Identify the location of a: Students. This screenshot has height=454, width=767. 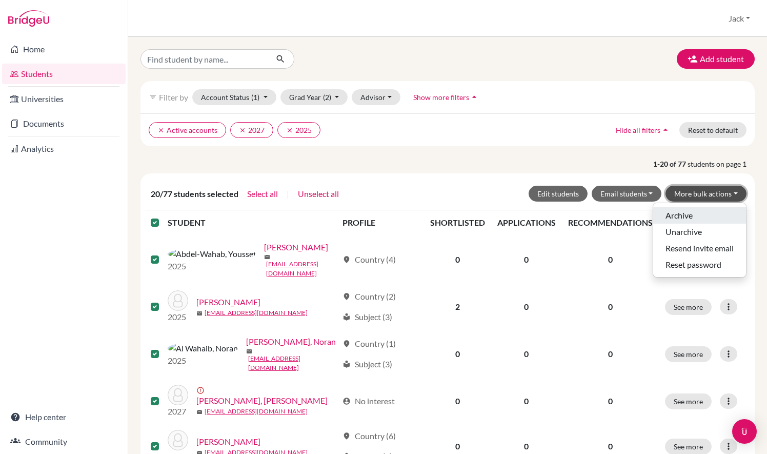
(64, 74).